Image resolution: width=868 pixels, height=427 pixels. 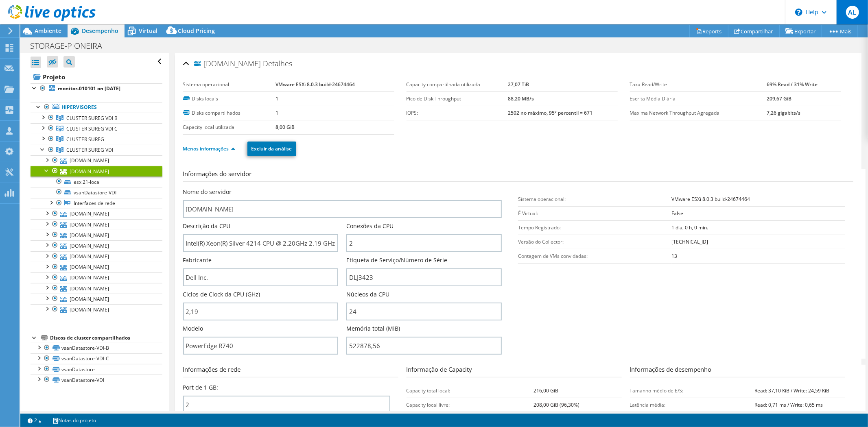 What do you see at coordinates (521, 98) in the screenshot?
I see `b: 88,20 MB/s` at bounding box center [521, 98].